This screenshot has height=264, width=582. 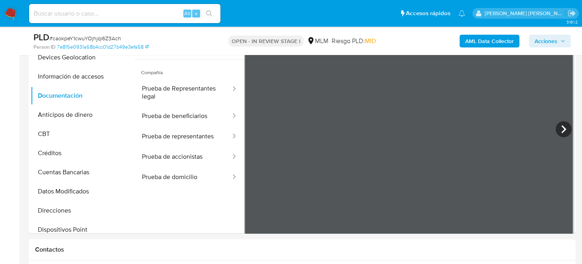 What do you see at coordinates (44, 47) in the screenshot?
I see `b: Person ID` at bounding box center [44, 47].